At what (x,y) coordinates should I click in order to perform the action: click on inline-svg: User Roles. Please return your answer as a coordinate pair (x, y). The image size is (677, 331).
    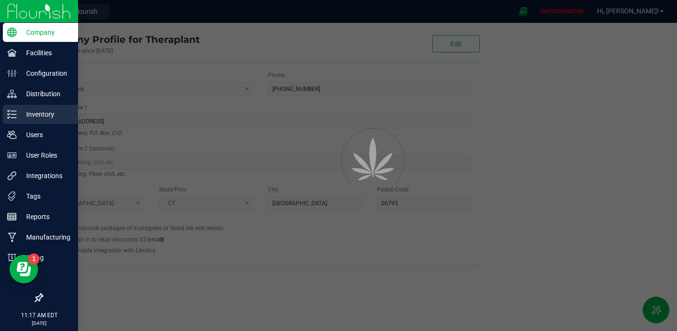
    Looking at the image, I should click on (12, 155).